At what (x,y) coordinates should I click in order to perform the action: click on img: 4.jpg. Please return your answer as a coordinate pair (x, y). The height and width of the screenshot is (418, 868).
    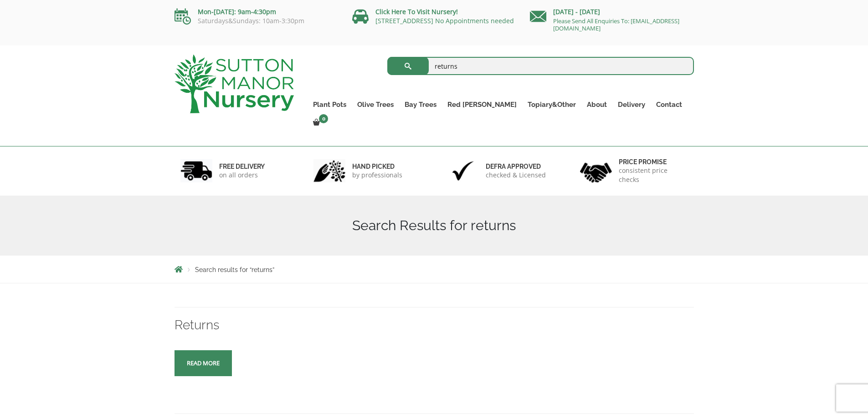
    Looking at the image, I should click on (596, 170).